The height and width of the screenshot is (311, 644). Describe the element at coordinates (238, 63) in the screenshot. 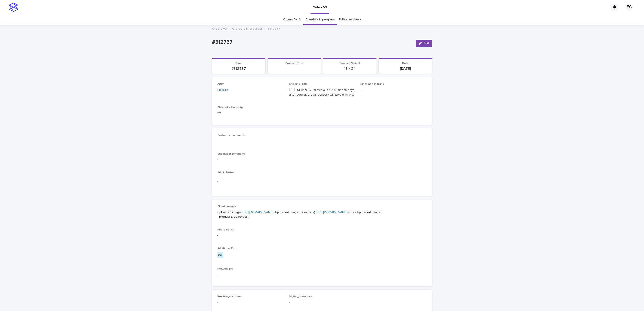

I see `span: Name` at that location.